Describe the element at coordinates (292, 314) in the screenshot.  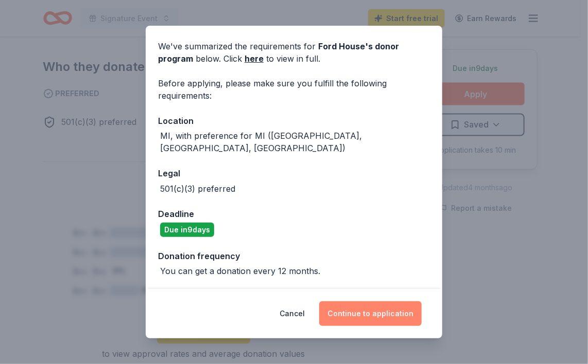
I see `button: Cancel` at that location.